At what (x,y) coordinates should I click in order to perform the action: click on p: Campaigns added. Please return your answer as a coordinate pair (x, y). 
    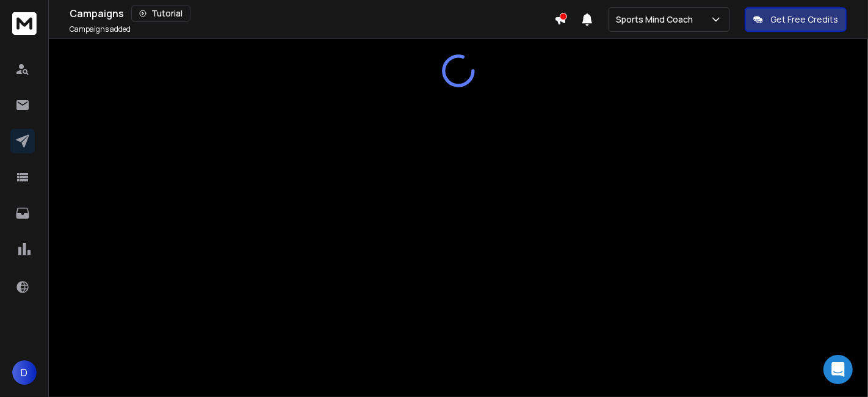
    Looking at the image, I should click on (100, 29).